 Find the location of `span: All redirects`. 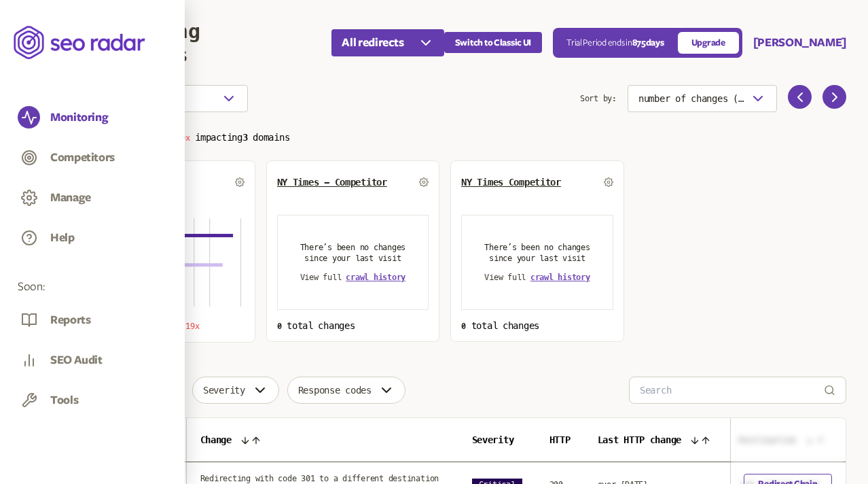

span: All redirects is located at coordinates (372, 43).